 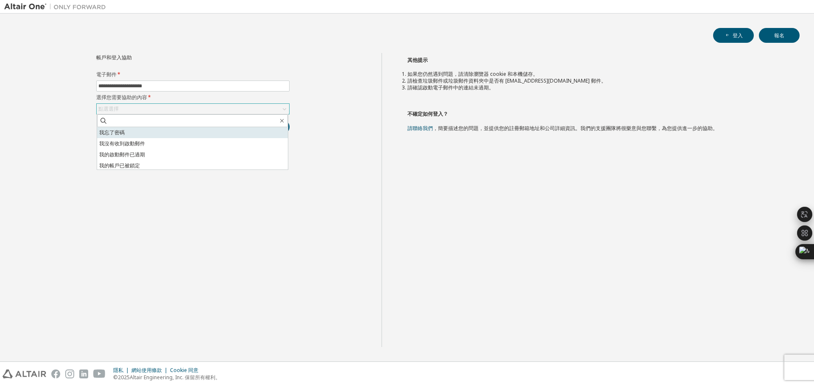 What do you see at coordinates (24, 374) in the screenshot?
I see `img: altair_logo.svg` at bounding box center [24, 374].